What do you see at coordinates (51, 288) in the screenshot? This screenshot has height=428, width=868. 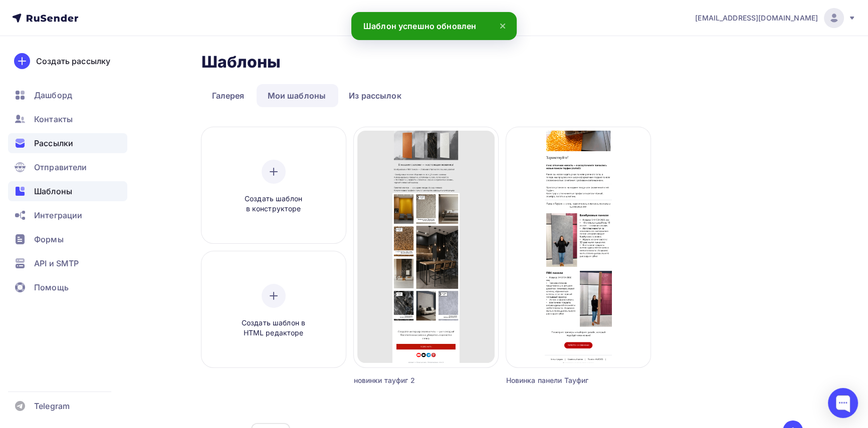 I see `span: Помощь` at bounding box center [51, 288].